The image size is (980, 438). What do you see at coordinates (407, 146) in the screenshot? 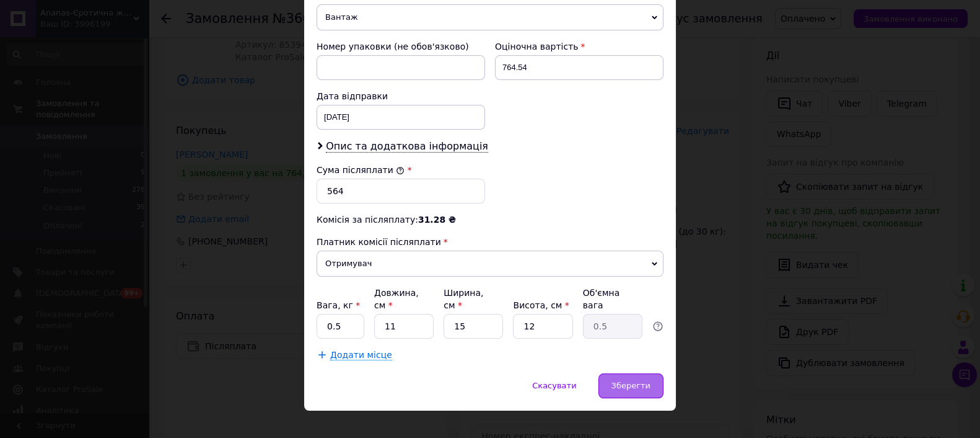
I see `span: Опис та додаткова інформація` at bounding box center [407, 146].